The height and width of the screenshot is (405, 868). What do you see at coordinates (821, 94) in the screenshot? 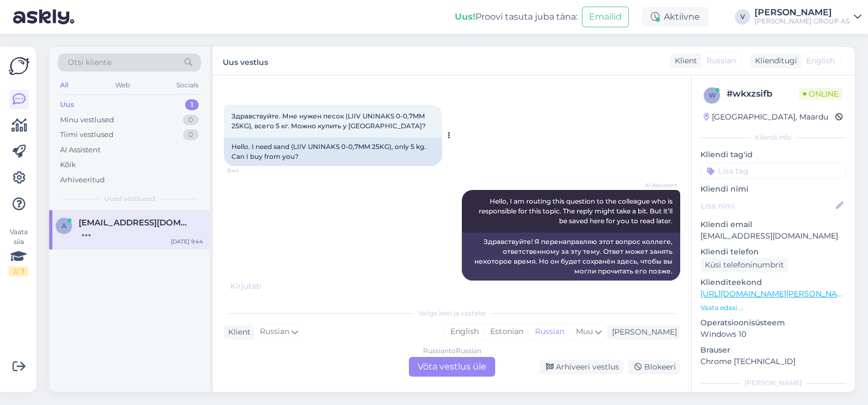
I see `span: Online` at bounding box center [821, 94].